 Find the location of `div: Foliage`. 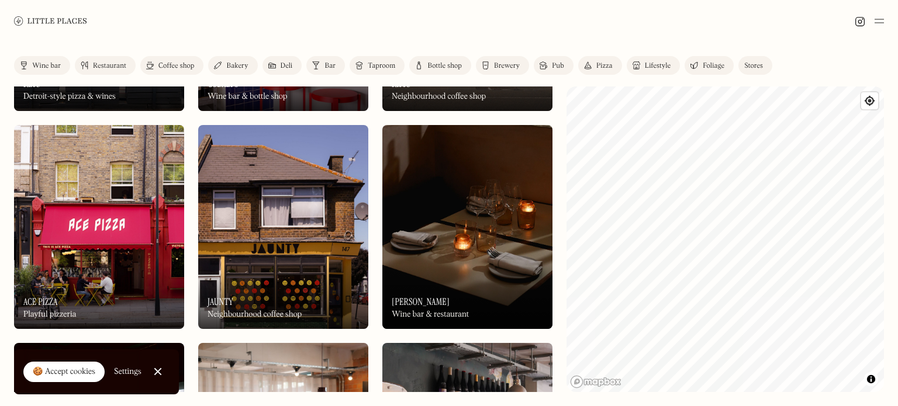

div: Foliage is located at coordinates (713, 66).